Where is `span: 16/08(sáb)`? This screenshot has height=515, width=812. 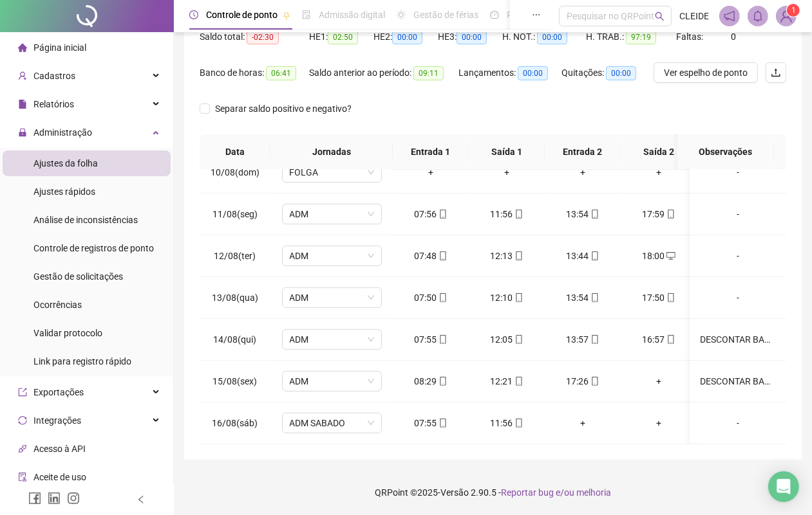
span: 16/08(sáb) is located at coordinates (235, 423).